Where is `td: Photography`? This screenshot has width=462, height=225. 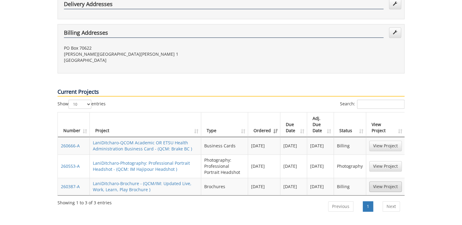 td: Photography is located at coordinates (350, 166).